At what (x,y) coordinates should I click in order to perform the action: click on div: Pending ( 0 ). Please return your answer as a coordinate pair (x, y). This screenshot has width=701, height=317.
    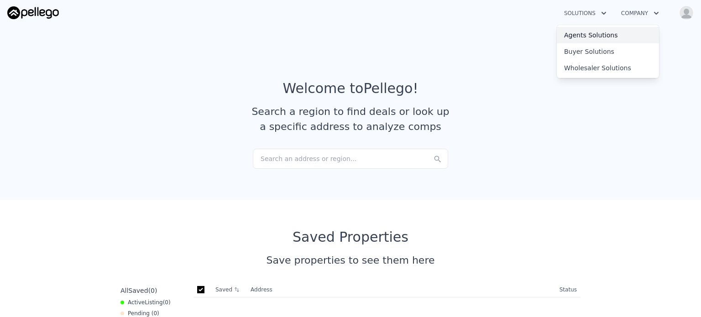
    Looking at the image, I should click on (140, 314).